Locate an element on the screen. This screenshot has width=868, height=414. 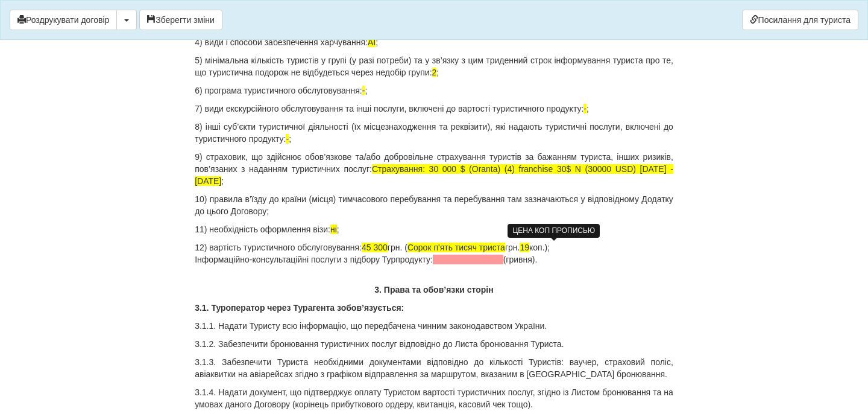
span: AI is located at coordinates (371, 42).